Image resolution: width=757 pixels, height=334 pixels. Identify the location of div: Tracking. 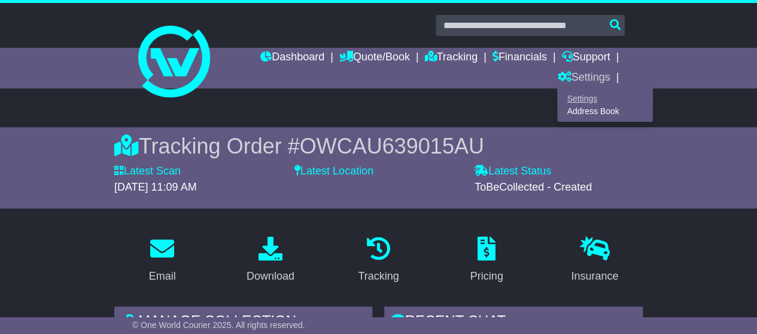
(378, 276).